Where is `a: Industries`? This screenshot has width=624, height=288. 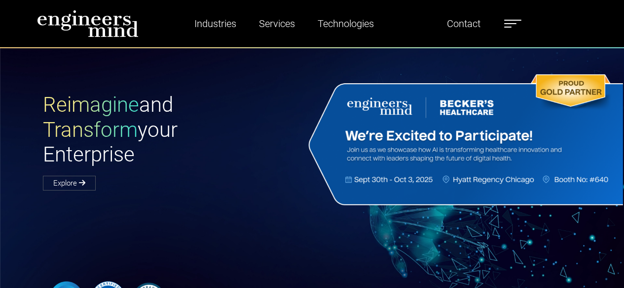 a: Industries is located at coordinates (215, 24).